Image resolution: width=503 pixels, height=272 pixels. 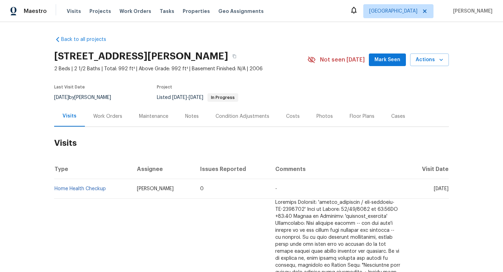 What do you see at coordinates (427, 169) in the screenshot?
I see `th: Visit Date` at bounding box center [427, 169].